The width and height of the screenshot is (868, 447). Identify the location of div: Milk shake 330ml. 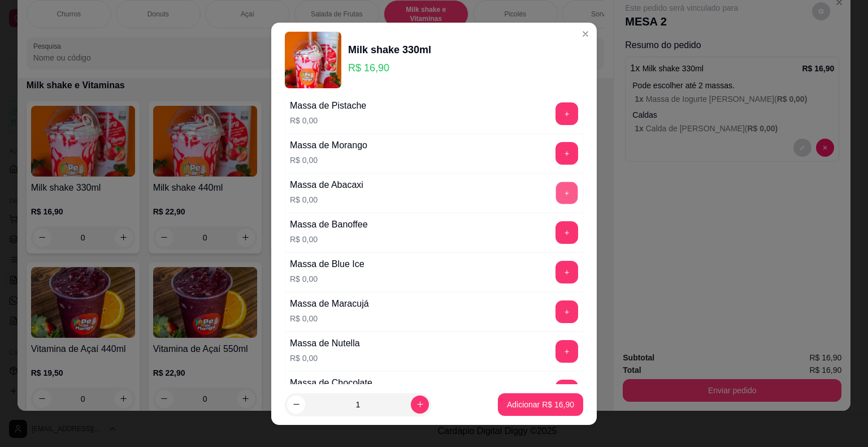
(390, 50).